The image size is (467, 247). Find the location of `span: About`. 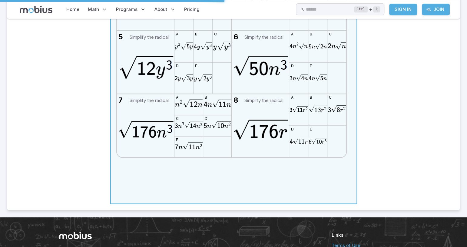

span: About is located at coordinates (161, 9).